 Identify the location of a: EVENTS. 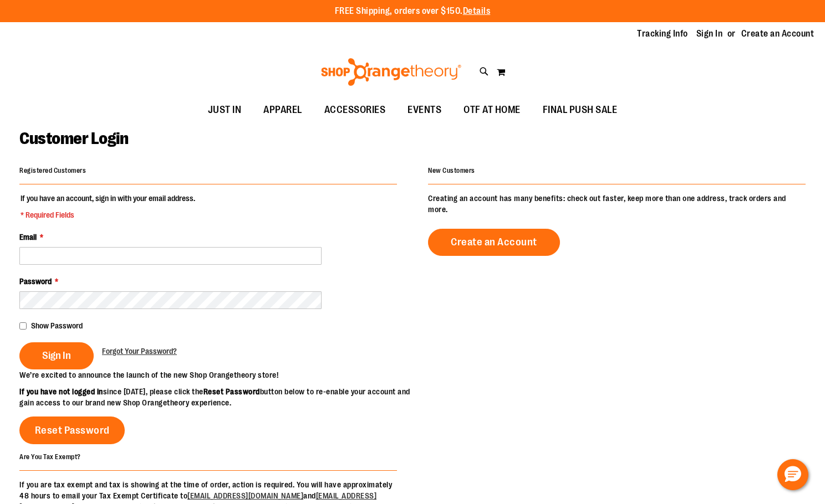
(424, 110).